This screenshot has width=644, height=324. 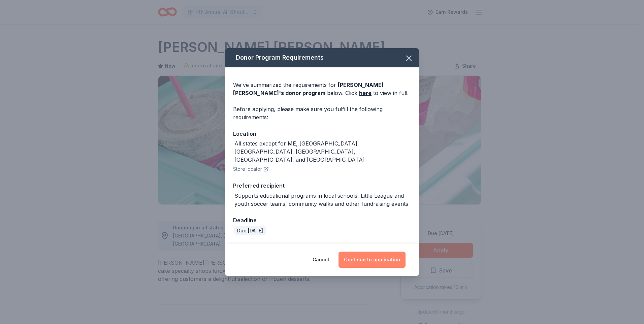 I want to click on button: Cancel, so click(x=321, y=260).